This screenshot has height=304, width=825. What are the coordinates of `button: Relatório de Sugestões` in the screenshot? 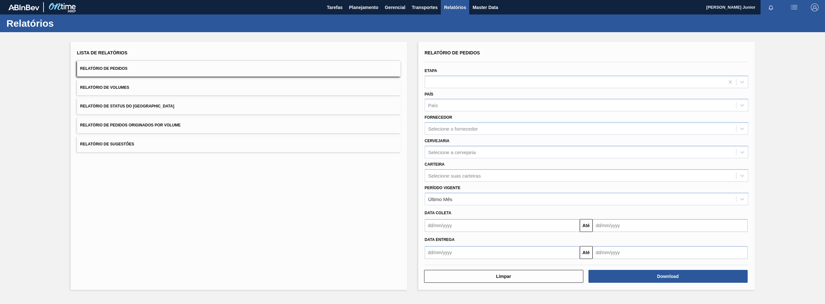 It's located at (239, 144).